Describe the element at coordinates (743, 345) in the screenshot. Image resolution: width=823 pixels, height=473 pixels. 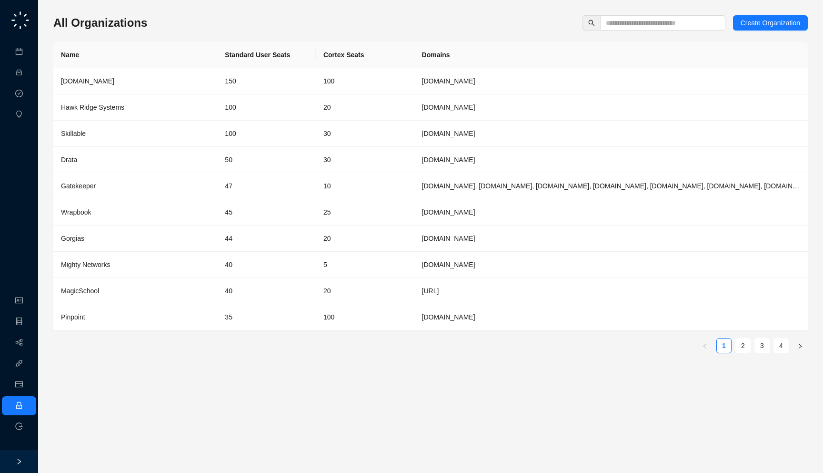
I see `li: 2` at that location.